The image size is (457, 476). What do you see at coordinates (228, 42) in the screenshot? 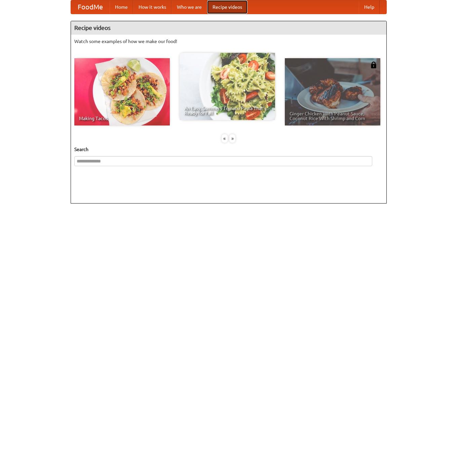
I see `p: Watch some examples of how we make our food!` at bounding box center [228, 42].